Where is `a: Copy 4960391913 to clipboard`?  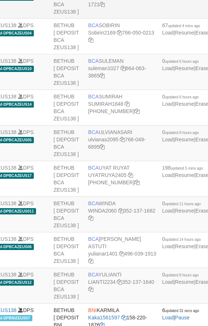
a: Copy 4960391913 to clipboard is located at coordinates (91, 261).